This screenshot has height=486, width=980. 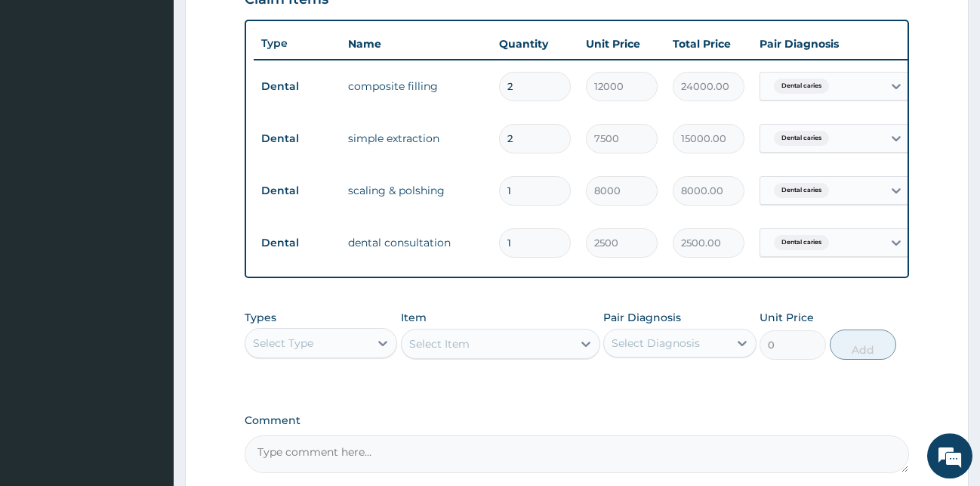 What do you see at coordinates (655, 343) in the screenshot?
I see `div: Select Diagnosis` at bounding box center [655, 343].